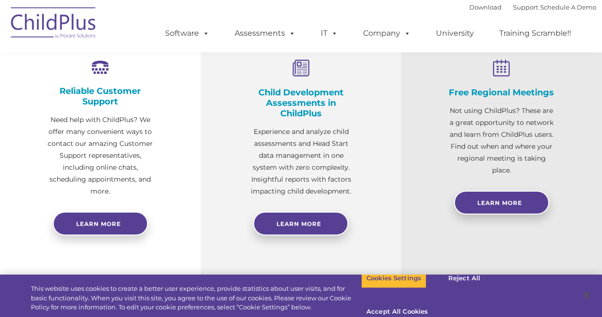  I want to click on a: Download, so click(486, 7).